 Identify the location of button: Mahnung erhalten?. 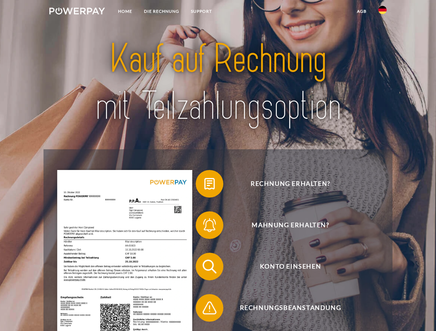
(285, 225).